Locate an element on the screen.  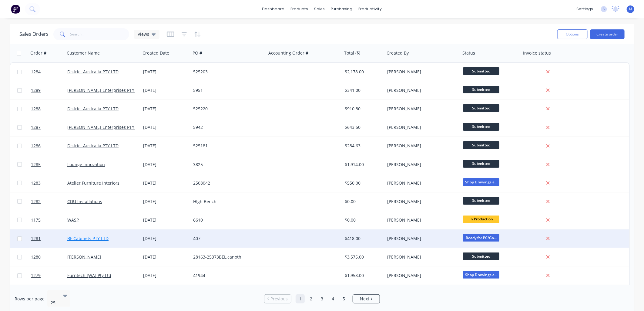
a: 1287 is located at coordinates (49, 127).